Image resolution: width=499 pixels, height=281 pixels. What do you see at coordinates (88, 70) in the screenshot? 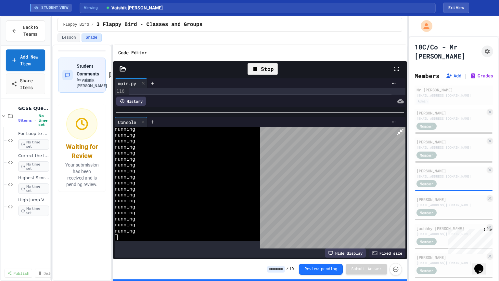
I see `span: Student Comments` at bounding box center [88, 70].